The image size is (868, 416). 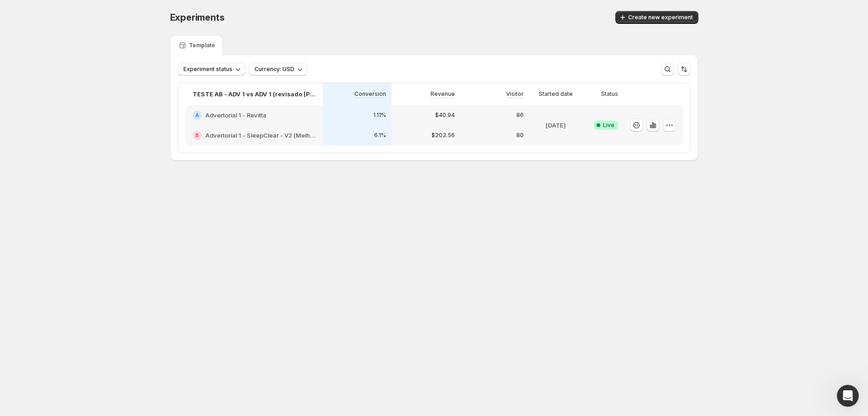 I want to click on p: 86, so click(x=520, y=115).